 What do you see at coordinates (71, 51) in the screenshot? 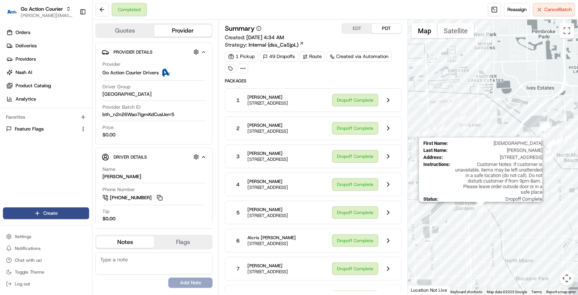
I see `input: Clear` at bounding box center [71, 51].